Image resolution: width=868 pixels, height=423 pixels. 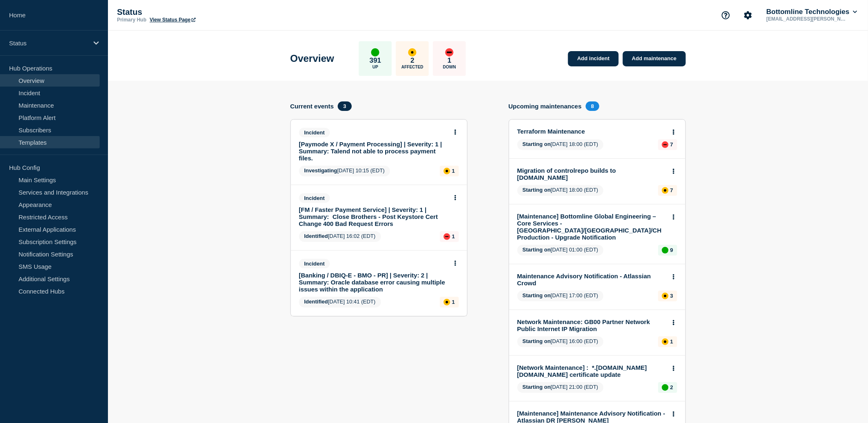 I want to click on a: Add incident, so click(x=593, y=58).